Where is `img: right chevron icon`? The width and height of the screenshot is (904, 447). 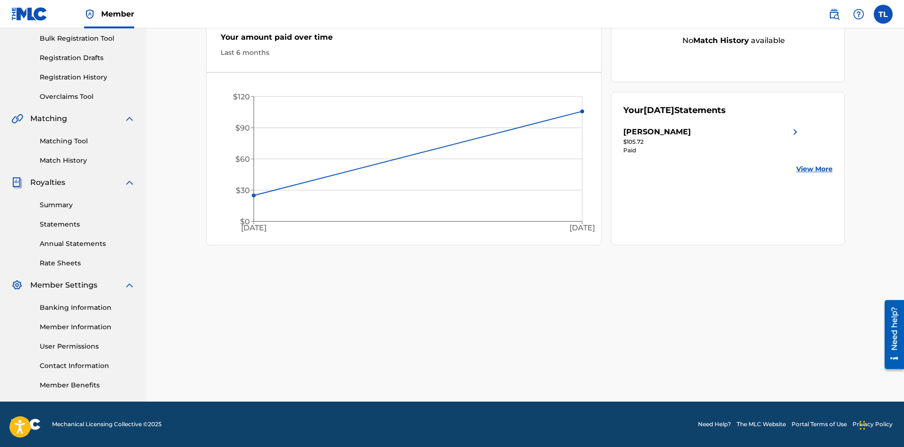
img: right chevron icon is located at coordinates (795, 132).